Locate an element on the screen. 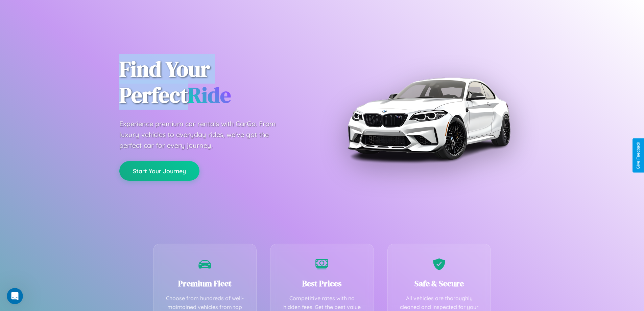 Image resolution: width=644 pixels, height=311 pixels. h1: Find Your Perfect is located at coordinates (216, 82).